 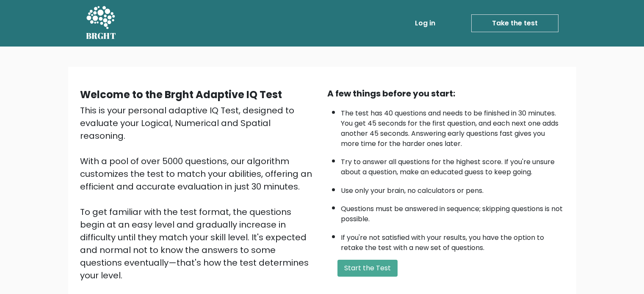 I want to click on h5: BRGHT, so click(x=101, y=36).